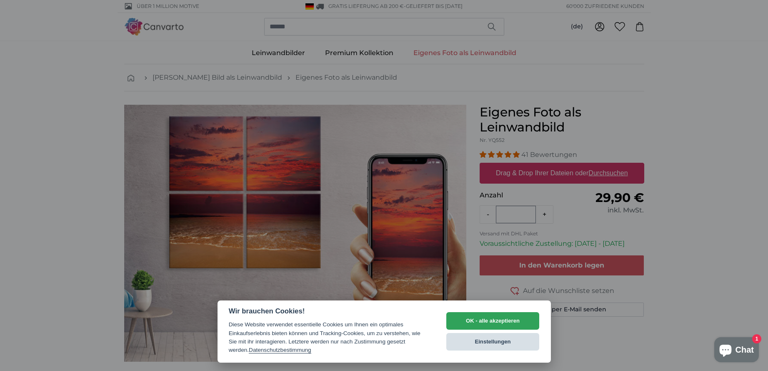 The height and width of the screenshot is (371, 768). What do you see at coordinates (493, 320) in the screenshot?
I see `button: OK - alle akzeptieren` at bounding box center [493, 320].